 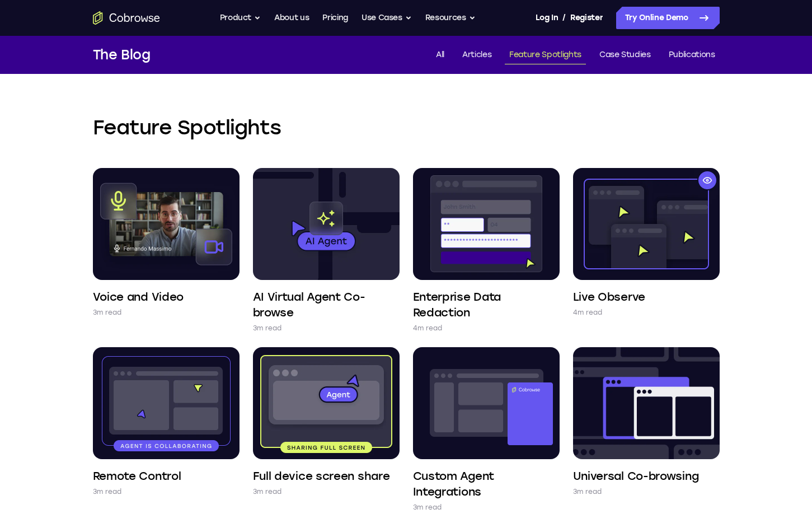 I want to click on a: Custom Agent Integrations 3m read, so click(x=486, y=430).